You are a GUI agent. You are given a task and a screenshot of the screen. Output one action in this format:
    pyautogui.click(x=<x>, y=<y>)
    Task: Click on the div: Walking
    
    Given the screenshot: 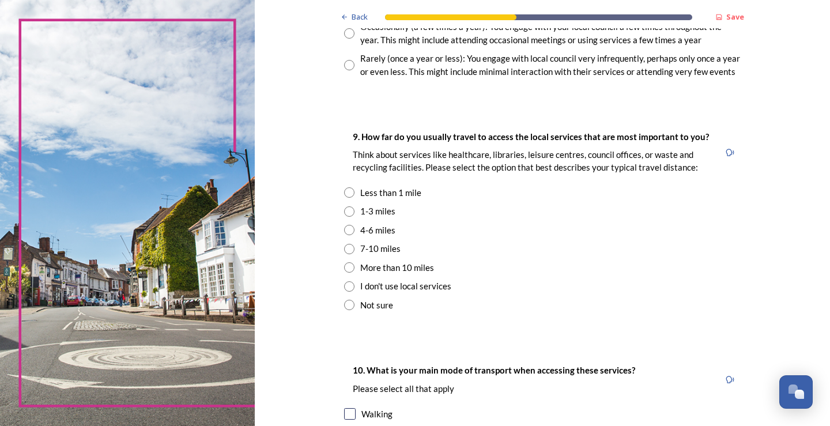 What is the action you would take?
    pyautogui.click(x=377, y=414)
    